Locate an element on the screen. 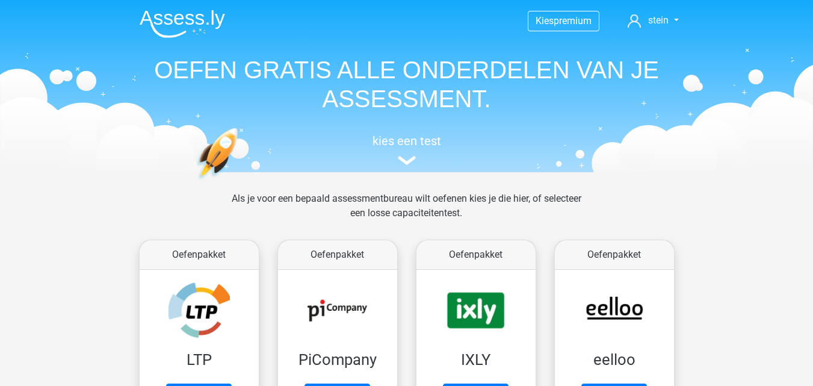  span: Kies is located at coordinates (545, 20).